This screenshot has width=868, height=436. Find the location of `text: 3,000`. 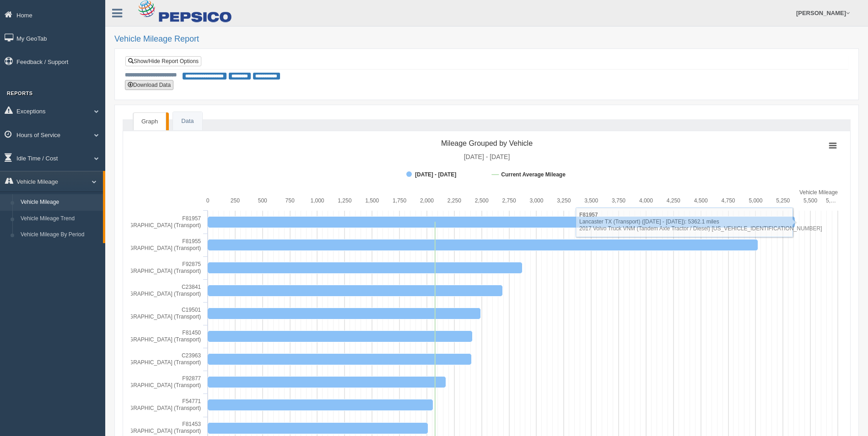

text: 3,000 is located at coordinates (537, 201).